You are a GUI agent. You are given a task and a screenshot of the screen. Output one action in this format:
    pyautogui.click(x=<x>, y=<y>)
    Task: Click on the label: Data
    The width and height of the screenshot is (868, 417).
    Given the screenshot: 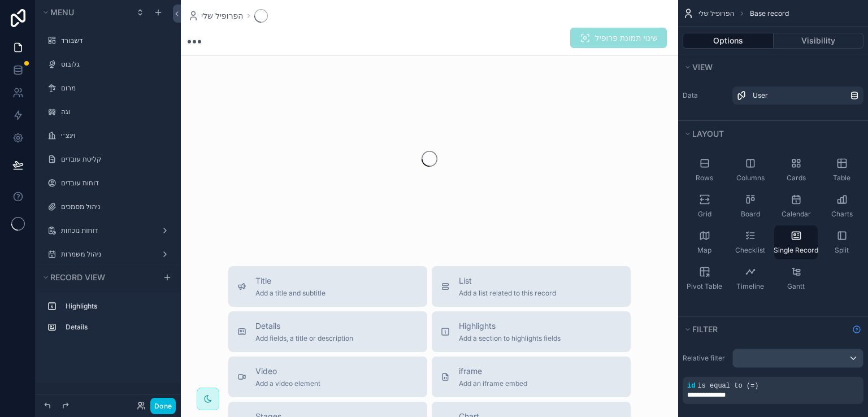 What is the action you would take?
    pyautogui.click(x=706, y=95)
    